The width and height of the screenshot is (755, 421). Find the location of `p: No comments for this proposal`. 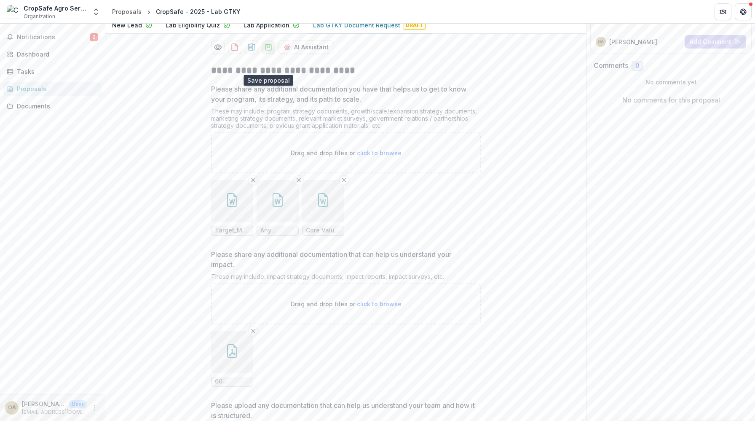

p: No comments for this proposal is located at coordinates (672, 100).